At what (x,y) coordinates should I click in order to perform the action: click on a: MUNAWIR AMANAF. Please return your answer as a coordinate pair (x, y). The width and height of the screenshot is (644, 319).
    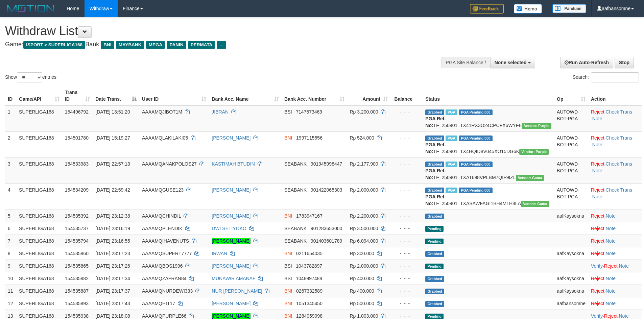
    Looking at the image, I should click on (233, 278).